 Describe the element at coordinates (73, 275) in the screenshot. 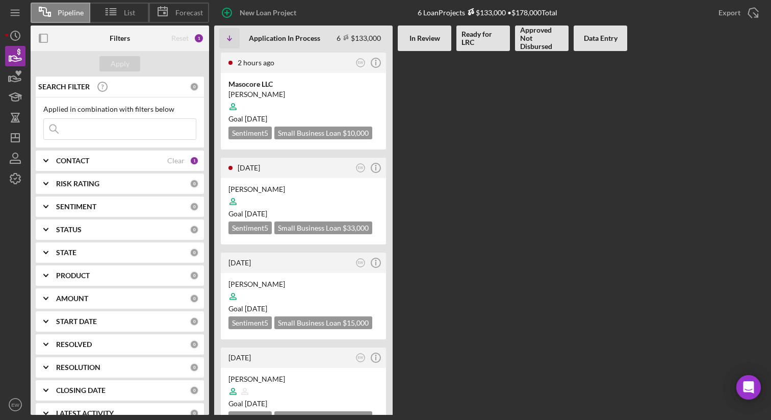

I see `b: PRODUCT` at that location.